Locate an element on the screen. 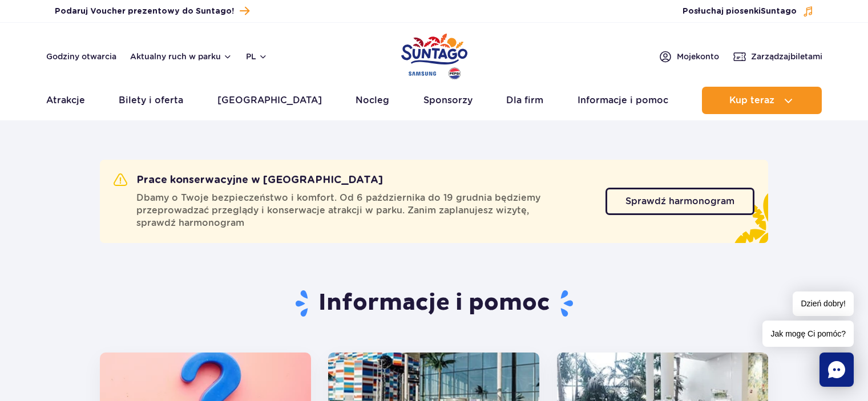 Image resolution: width=868 pixels, height=401 pixels. span: Moje konto is located at coordinates (698, 57).